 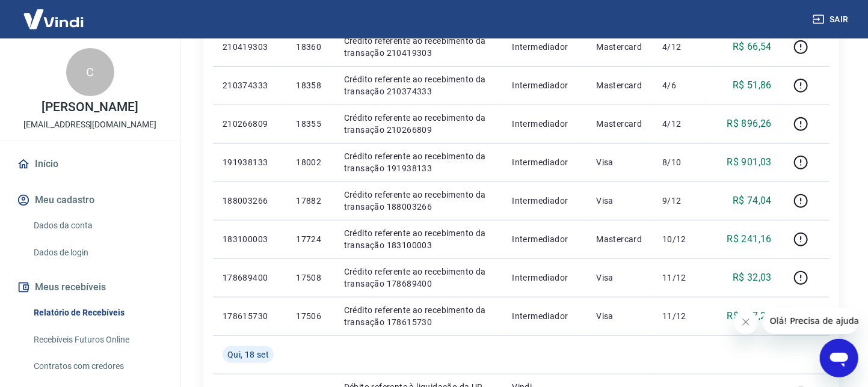 I want to click on p: Crédito referente ao recebimento da transação 183100003, so click(x=419, y=239).